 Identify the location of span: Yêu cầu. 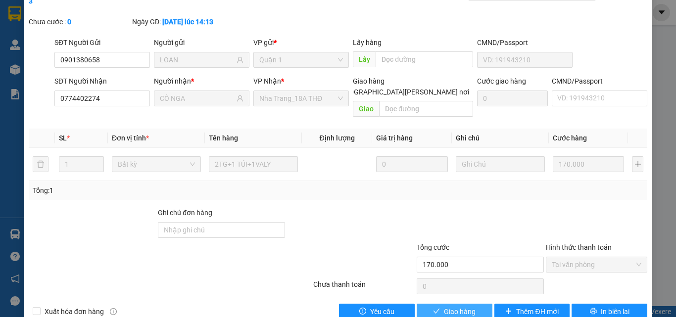
(382, 312).